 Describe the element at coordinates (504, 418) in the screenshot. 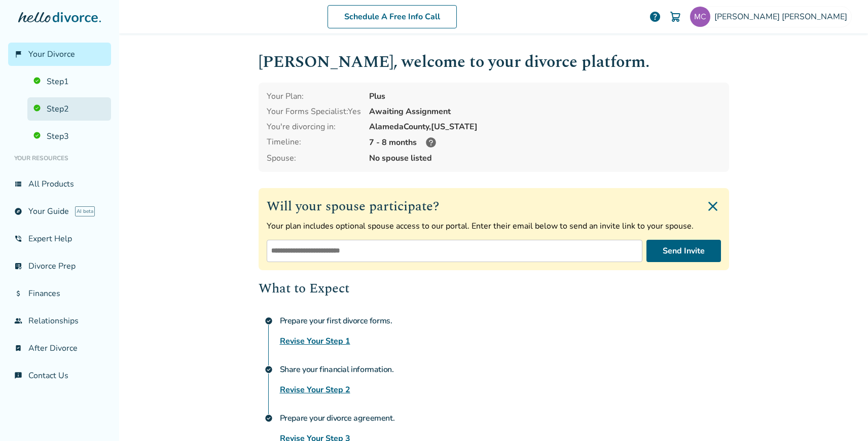

I see `h4: Prepare your divorce agreement.` at that location.